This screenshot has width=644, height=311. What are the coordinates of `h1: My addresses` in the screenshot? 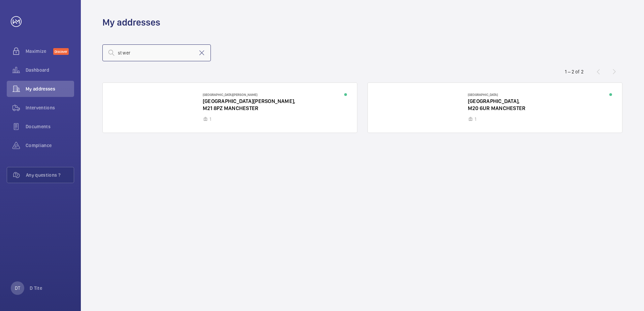 It's located at (131, 22).